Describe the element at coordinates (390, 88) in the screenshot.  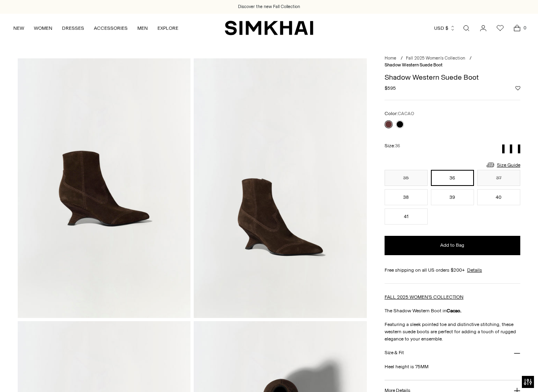
I see `span: $595` at that location.